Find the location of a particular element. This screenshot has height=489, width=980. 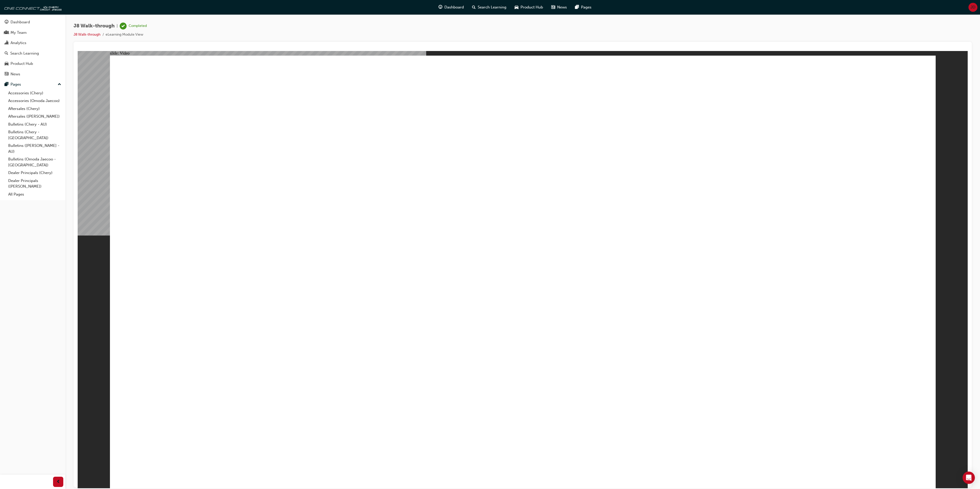

span: Product Hub is located at coordinates (532, 7).